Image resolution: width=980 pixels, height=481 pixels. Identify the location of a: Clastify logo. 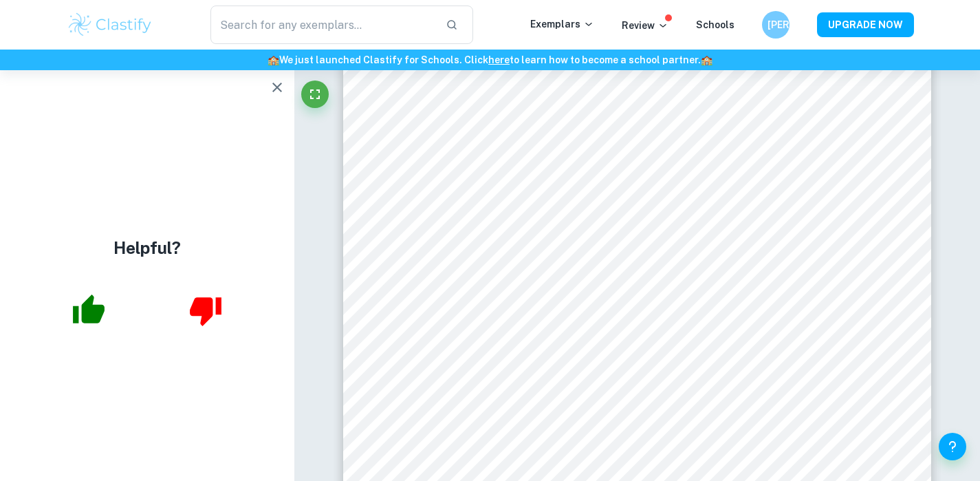
(110, 25).